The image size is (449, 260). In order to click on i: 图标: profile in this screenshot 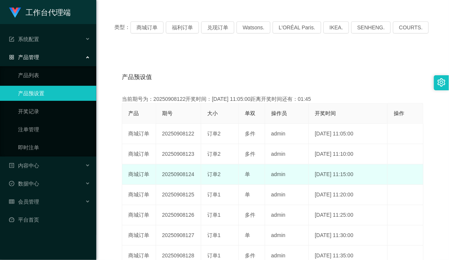, I will do `click(12, 165)`.